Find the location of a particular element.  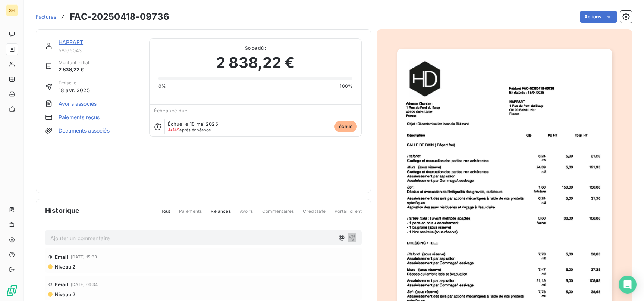

span: 18 avr. 2025 is located at coordinates (74, 90).